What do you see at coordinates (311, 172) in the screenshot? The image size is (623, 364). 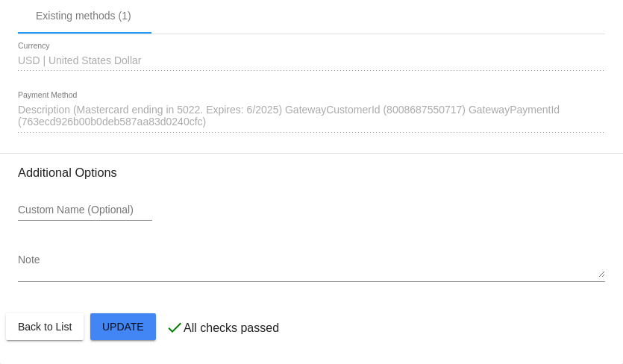 I see `h3: Additional Options` at bounding box center [311, 172].